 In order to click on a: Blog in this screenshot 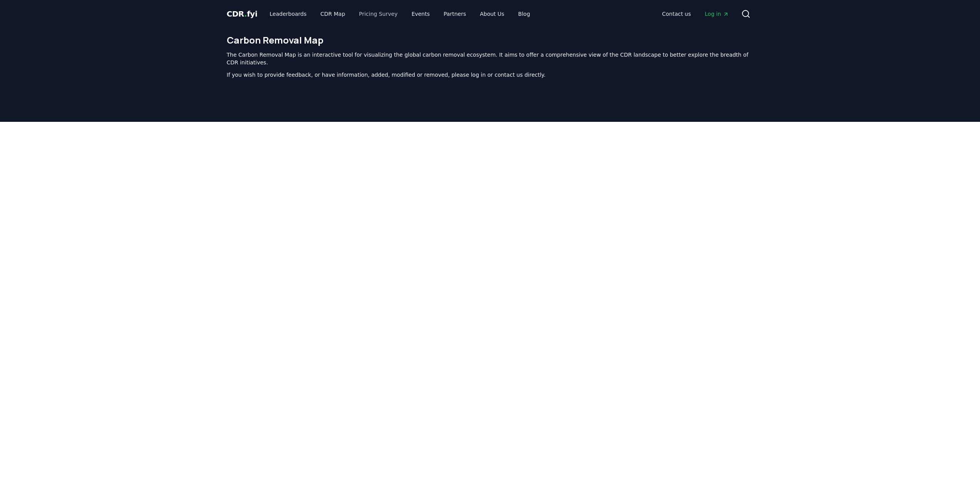, I will do `click(524, 14)`.